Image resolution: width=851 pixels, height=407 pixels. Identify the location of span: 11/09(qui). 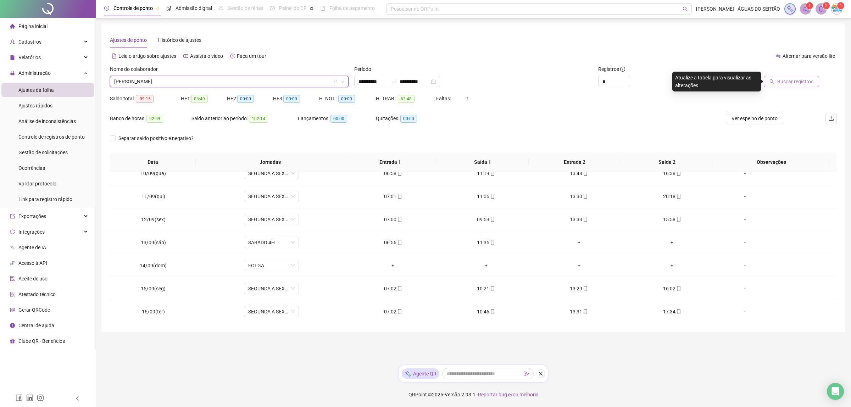
(153, 196).